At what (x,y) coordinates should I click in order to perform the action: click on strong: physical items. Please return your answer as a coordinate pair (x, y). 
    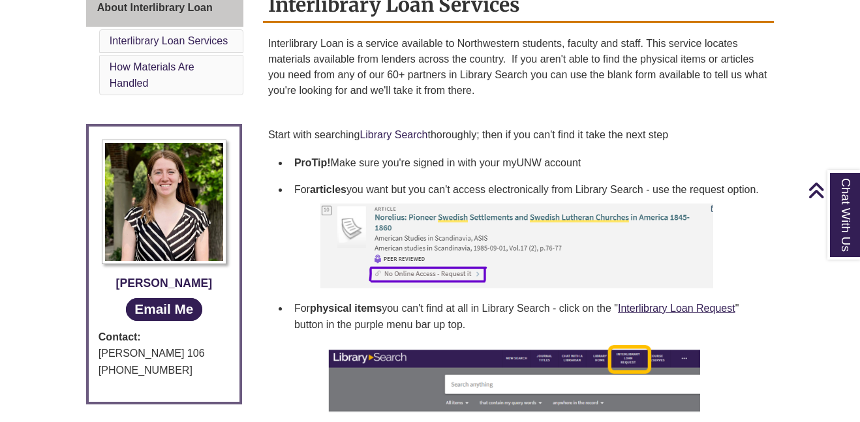
    Looking at the image, I should click on (346, 308).